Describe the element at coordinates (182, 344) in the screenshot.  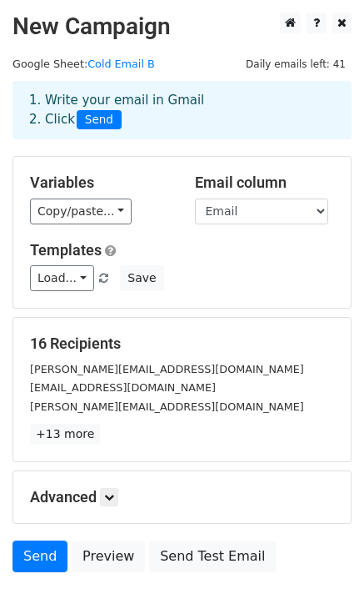
I see `h5: 16 Recipients` at that location.